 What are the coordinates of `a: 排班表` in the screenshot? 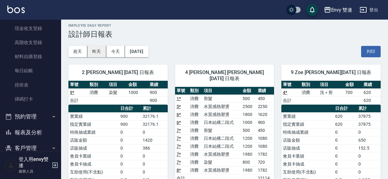 It's located at (31, 85).